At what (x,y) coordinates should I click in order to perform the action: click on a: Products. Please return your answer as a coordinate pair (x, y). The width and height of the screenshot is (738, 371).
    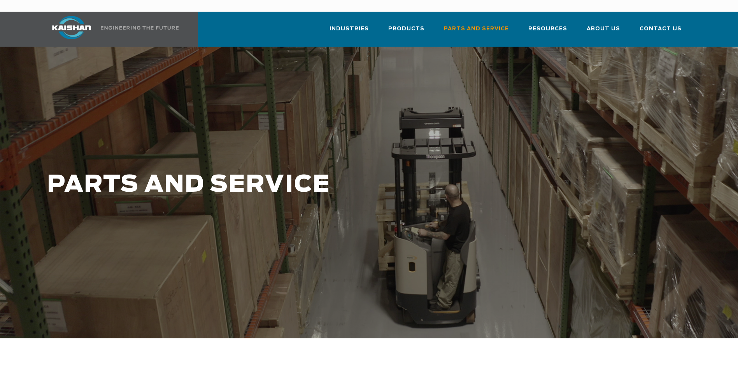
    Looking at the image, I should click on (406, 32).